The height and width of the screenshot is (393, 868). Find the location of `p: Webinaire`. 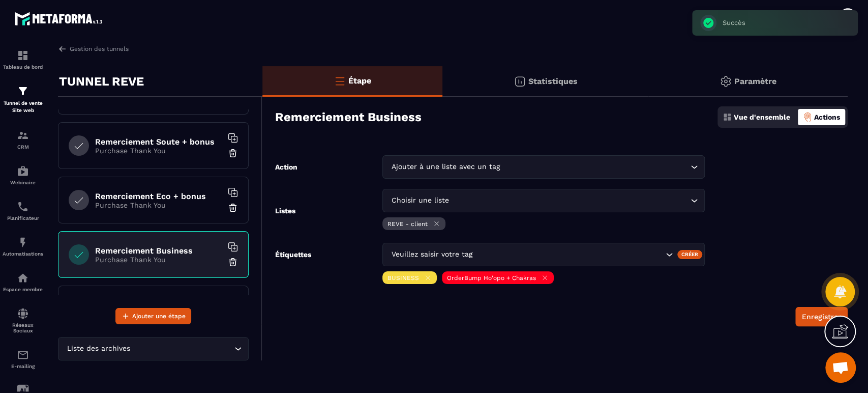

p: Webinaire is located at coordinates (23, 183).